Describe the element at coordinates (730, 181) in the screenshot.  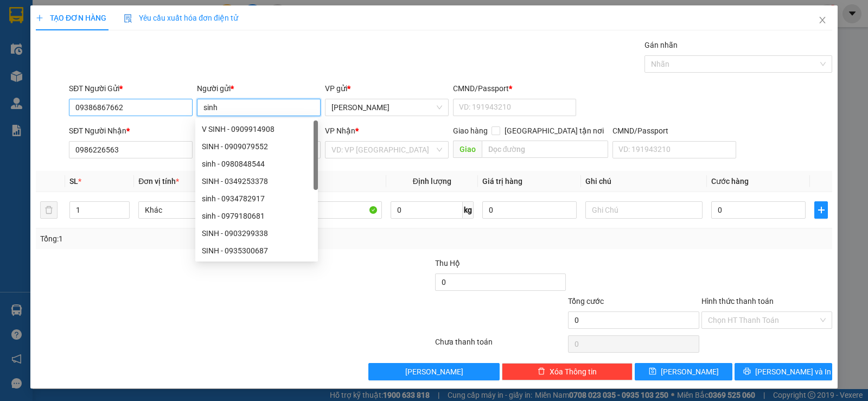
I see `span: Cước hàng` at that location.